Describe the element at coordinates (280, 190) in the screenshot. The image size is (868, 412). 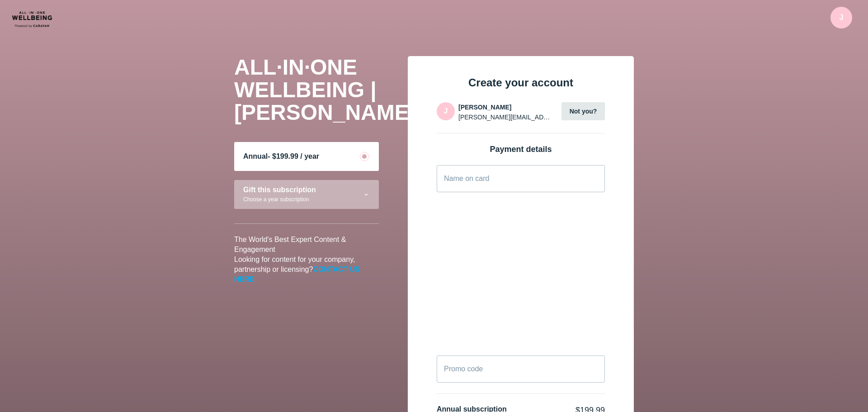
I see `div: Gift this subscription` at that location.